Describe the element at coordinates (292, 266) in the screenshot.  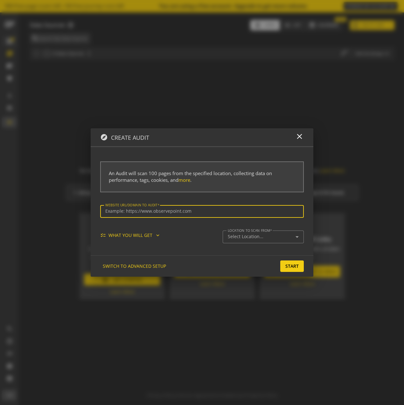
I see `span: Start` at that location.